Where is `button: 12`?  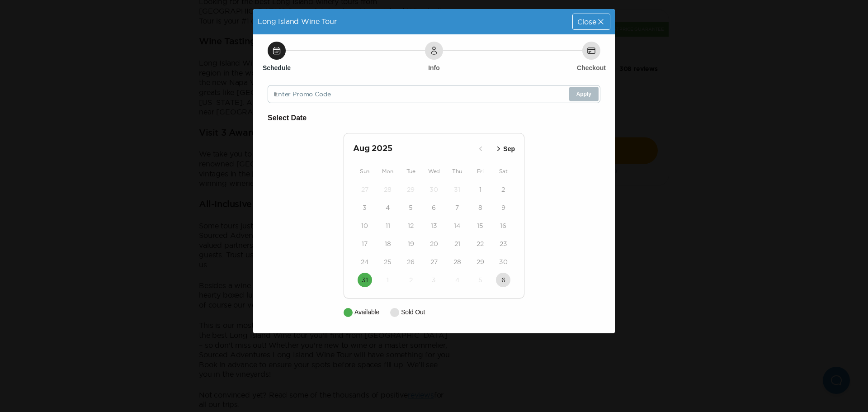 button: 12 is located at coordinates (411, 226).